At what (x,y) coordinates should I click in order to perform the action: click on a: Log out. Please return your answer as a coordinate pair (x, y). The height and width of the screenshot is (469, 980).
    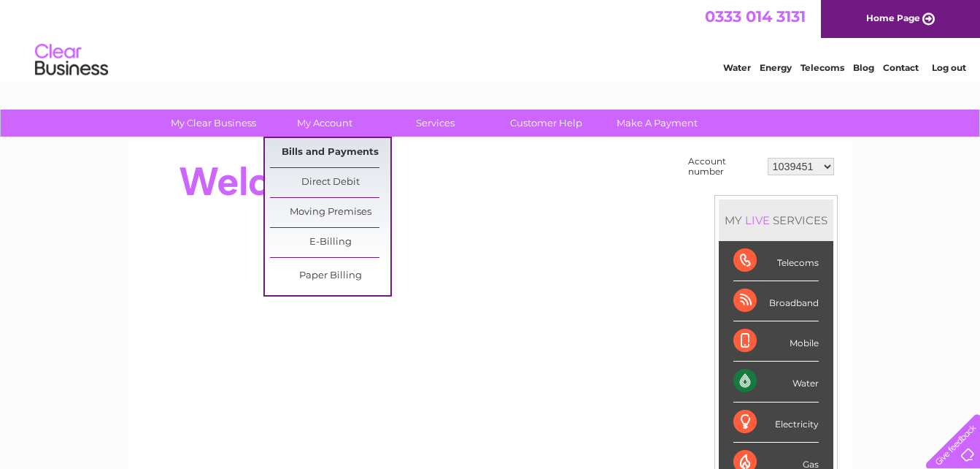
    Looking at the image, I should click on (948, 67).